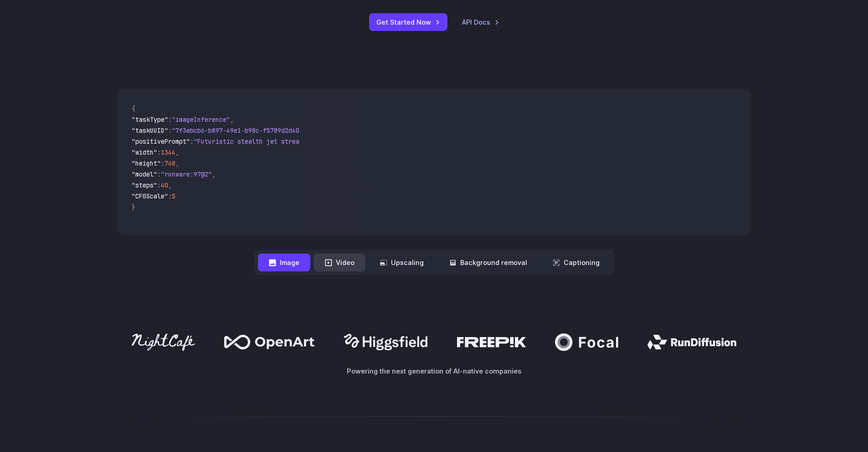 The height and width of the screenshot is (452, 868). I want to click on button: Image, so click(284, 262).